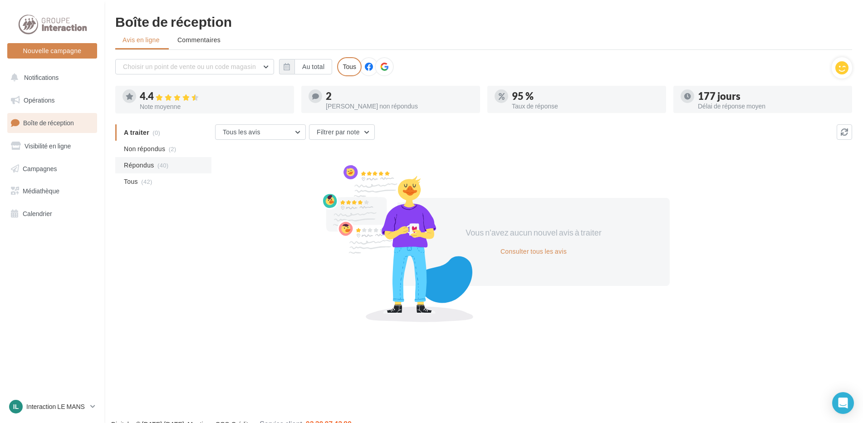  Describe the element at coordinates (52, 51) in the screenshot. I see `button: Nouvelle campagne` at that location.